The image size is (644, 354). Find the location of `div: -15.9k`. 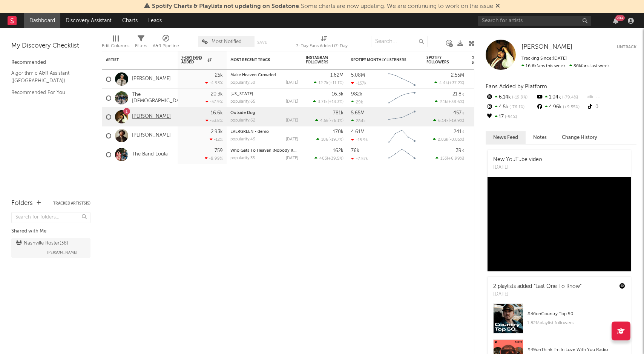

div: -15.9k is located at coordinates (359, 139).